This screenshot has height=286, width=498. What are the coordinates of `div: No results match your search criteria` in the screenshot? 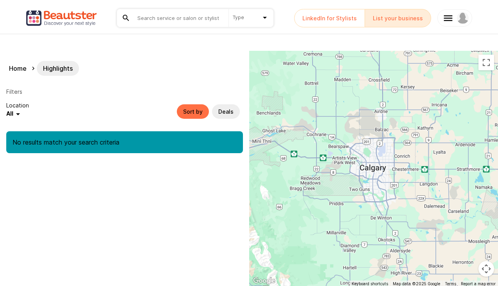 It's located at (124, 142).